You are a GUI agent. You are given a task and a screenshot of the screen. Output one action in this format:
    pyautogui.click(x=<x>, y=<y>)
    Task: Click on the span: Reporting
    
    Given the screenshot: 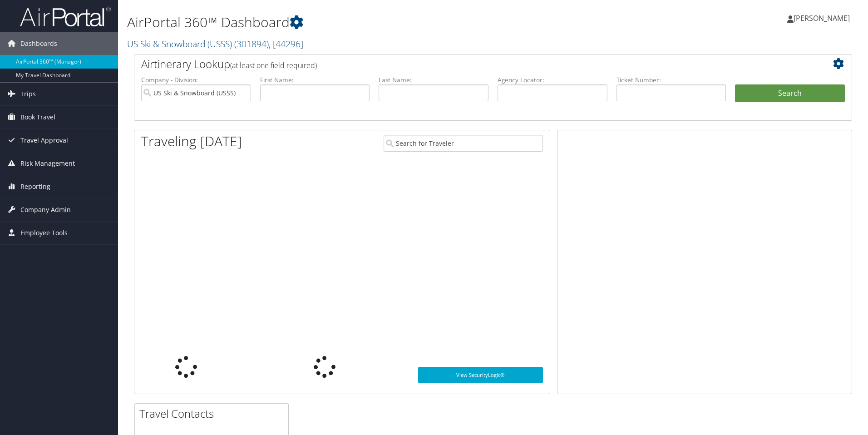 What is the action you would take?
    pyautogui.click(x=35, y=187)
    